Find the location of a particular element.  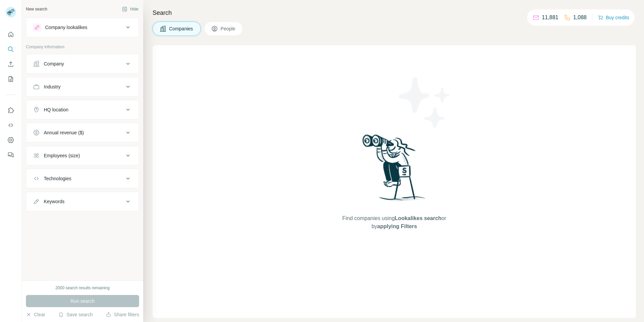

p: Company information is located at coordinates (83, 47).